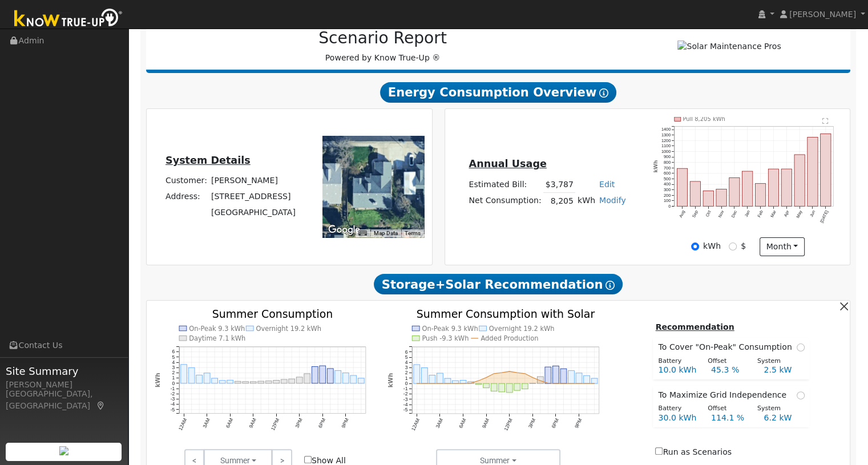 This screenshot has width=868, height=465. Describe the element at coordinates (344, 230) in the screenshot. I see `img: Google` at that location.